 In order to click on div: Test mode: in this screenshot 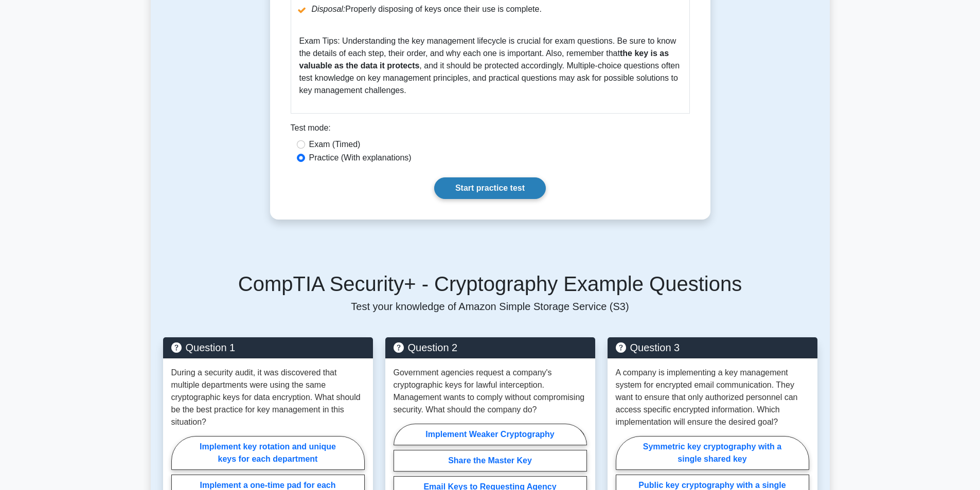, I will do `click(490, 130)`.